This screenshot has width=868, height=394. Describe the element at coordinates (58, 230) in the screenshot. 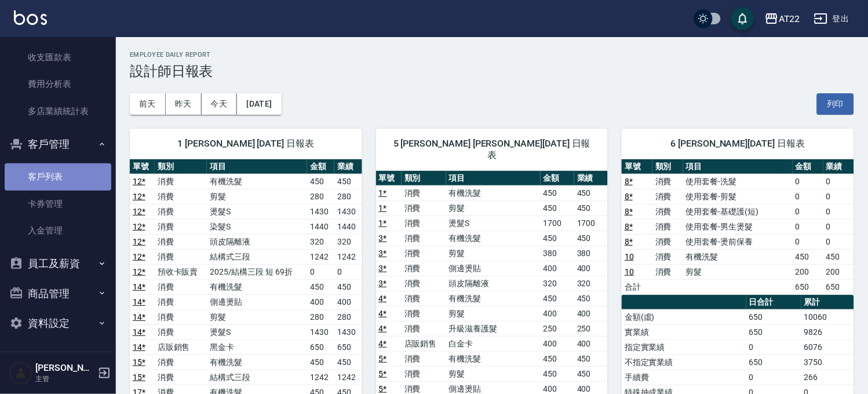

I see `a: 入金管理` at that location.